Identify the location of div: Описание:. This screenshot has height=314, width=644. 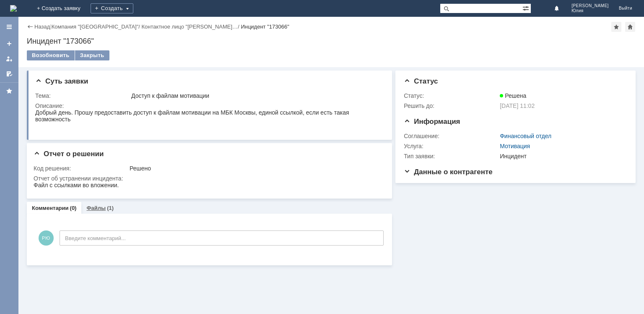
(209, 106).